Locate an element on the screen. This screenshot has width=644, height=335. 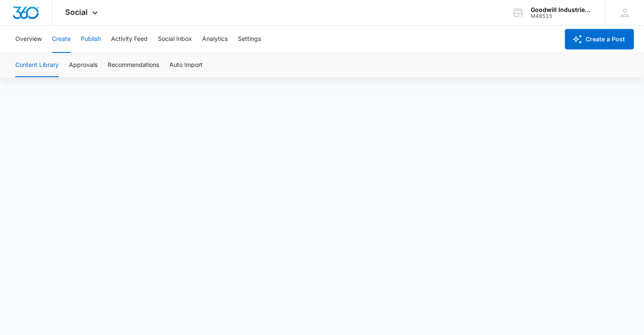
button: Recommendations is located at coordinates (133, 65).